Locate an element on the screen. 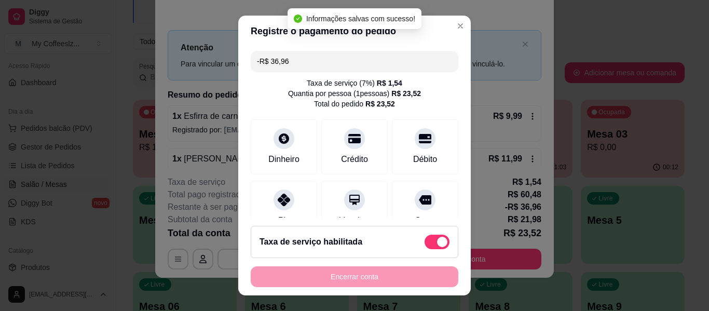 The image size is (709, 311). span: Informações salvas com sucesso! is located at coordinates (361, 19).